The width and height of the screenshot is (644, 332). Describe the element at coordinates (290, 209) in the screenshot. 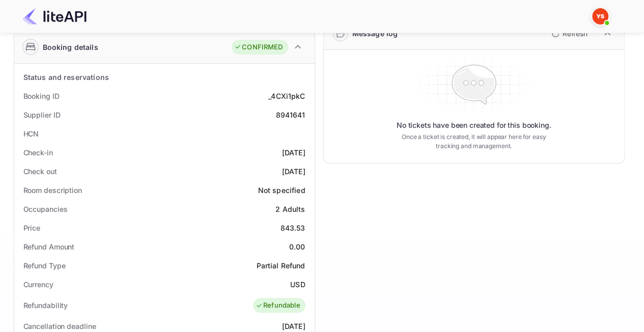

I see `div: 2 Adults` at that location.